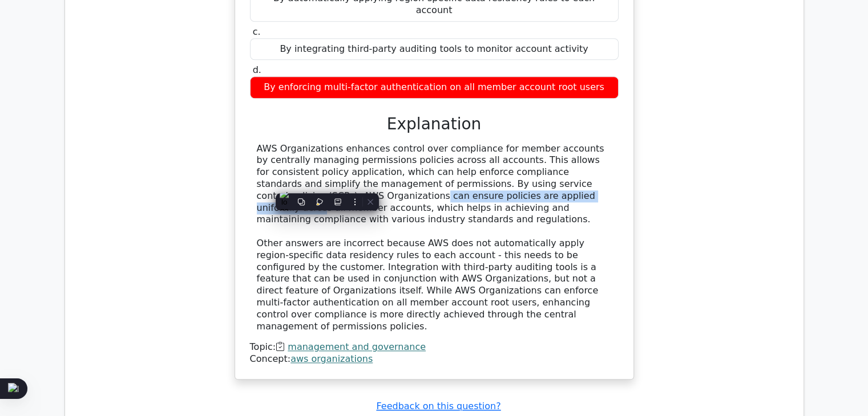  What do you see at coordinates (257, 70) in the screenshot?
I see `span: d.` at bounding box center [257, 70].